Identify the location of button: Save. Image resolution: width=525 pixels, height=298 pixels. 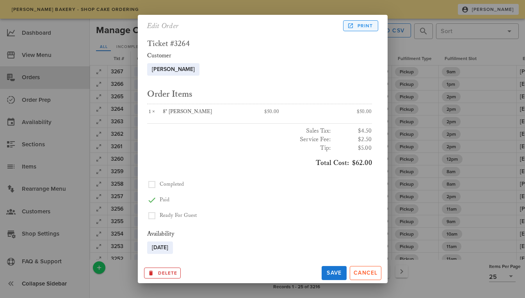
(334, 273).